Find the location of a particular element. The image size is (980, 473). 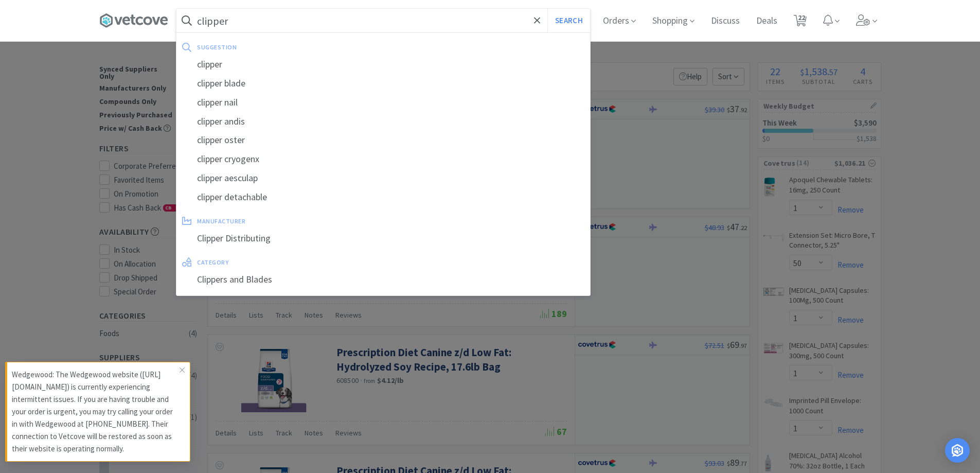

div: clipper cryogenx is located at coordinates (384, 159).